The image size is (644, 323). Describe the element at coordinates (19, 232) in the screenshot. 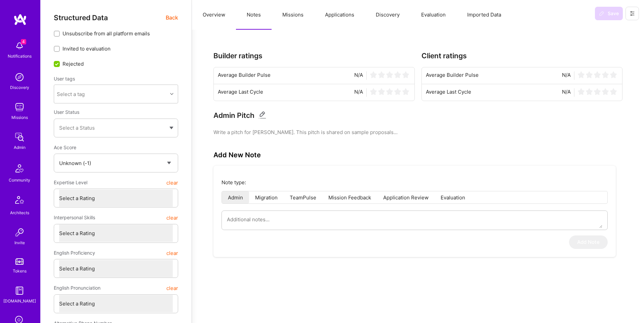

I see `img: Invite` at that location.